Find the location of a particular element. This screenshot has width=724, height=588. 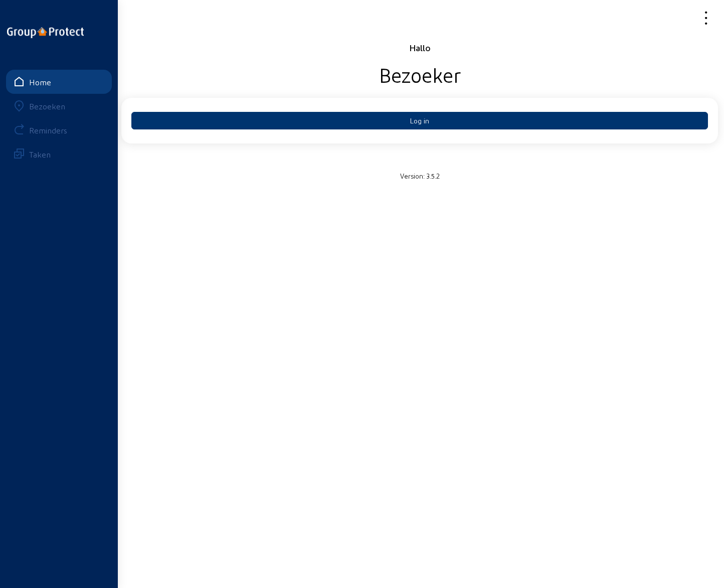

div: Bezoeken is located at coordinates (47, 106).